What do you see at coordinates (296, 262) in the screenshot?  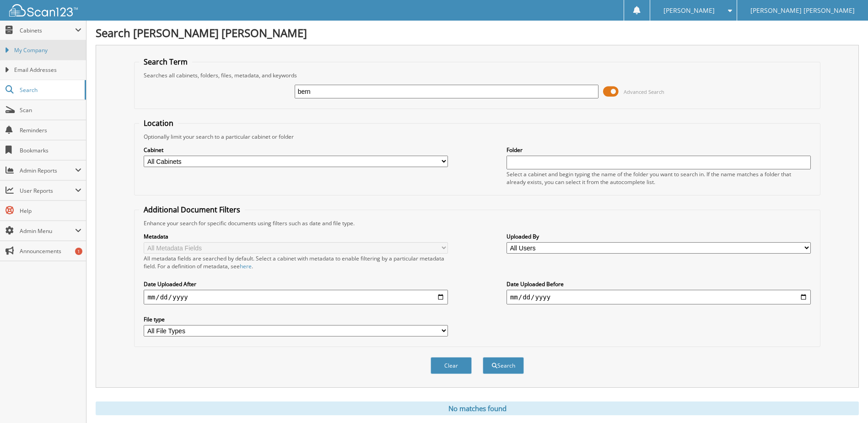 I see `div: All metadata fields are searched by default. Select a cabinet with metadata to enable filtering b...` at bounding box center [296, 262].